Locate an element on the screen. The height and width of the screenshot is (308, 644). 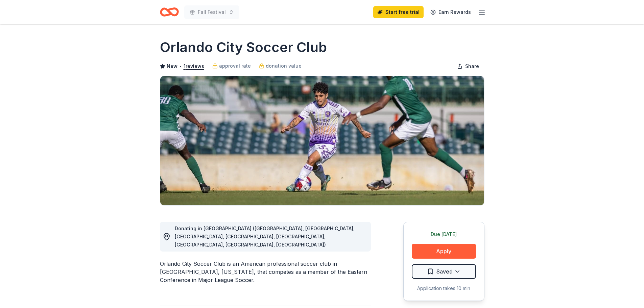
button: Saved is located at coordinates (444, 272).